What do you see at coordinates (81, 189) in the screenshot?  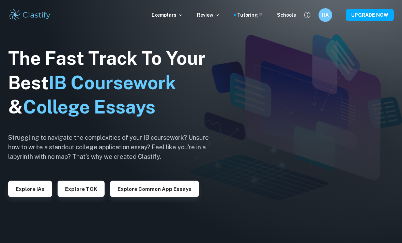 I see `button: Explore TOK` at bounding box center [81, 189].